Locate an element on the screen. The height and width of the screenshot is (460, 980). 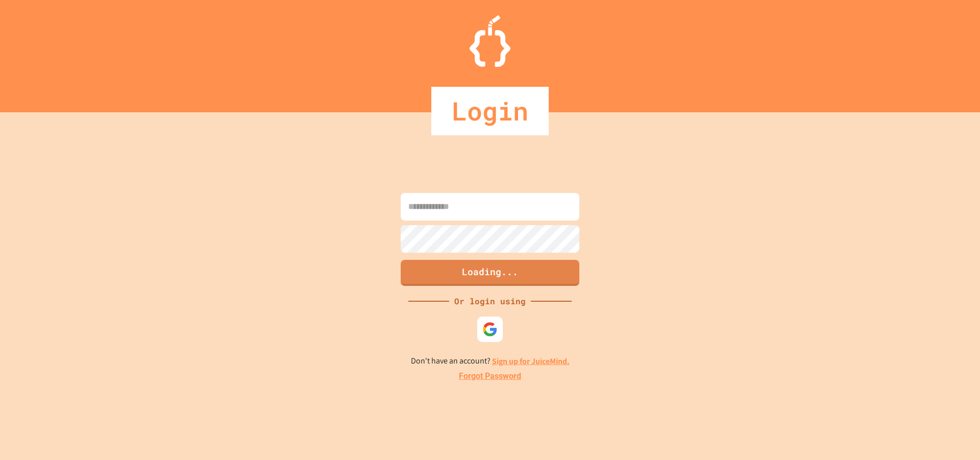
a: Sign up for JuiceMind. is located at coordinates (531, 361).